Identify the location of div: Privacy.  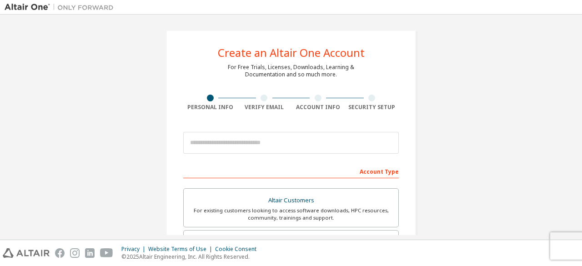
(135, 249).